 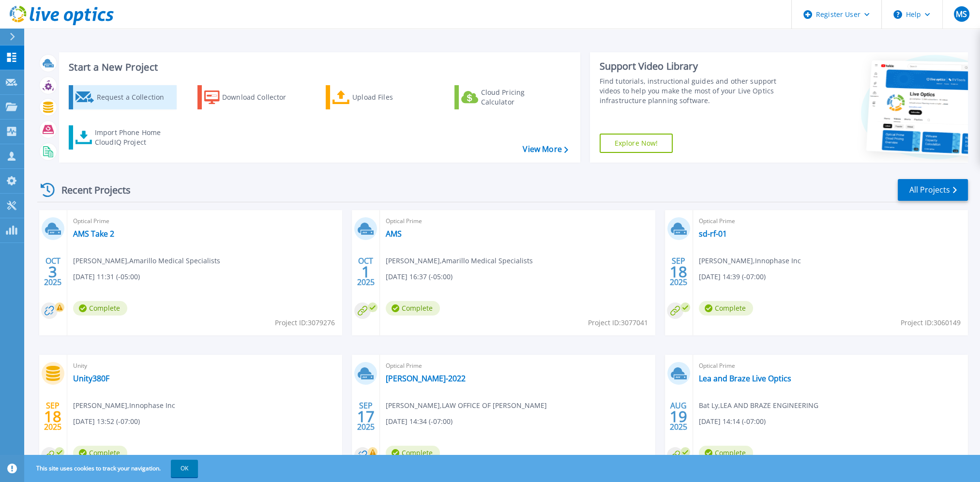 What do you see at coordinates (204, 366) in the screenshot?
I see `span: Unity` at bounding box center [204, 366].